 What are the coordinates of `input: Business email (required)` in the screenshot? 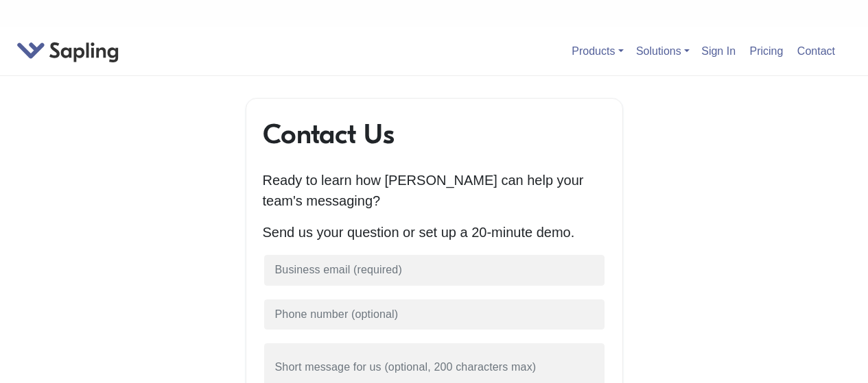 It's located at (434, 270).